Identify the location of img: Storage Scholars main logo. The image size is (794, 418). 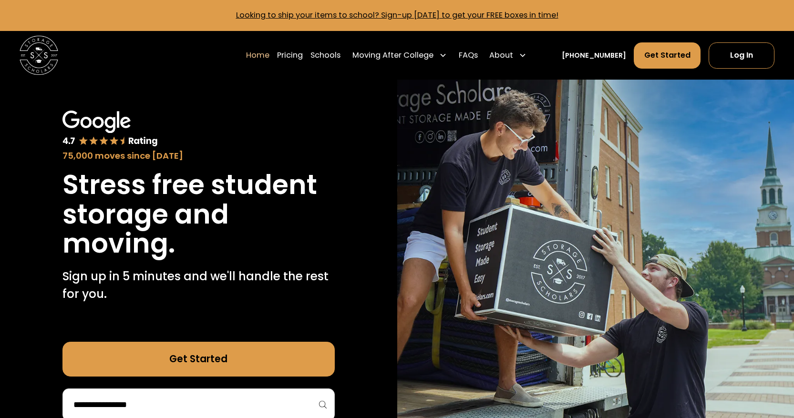
(39, 55).